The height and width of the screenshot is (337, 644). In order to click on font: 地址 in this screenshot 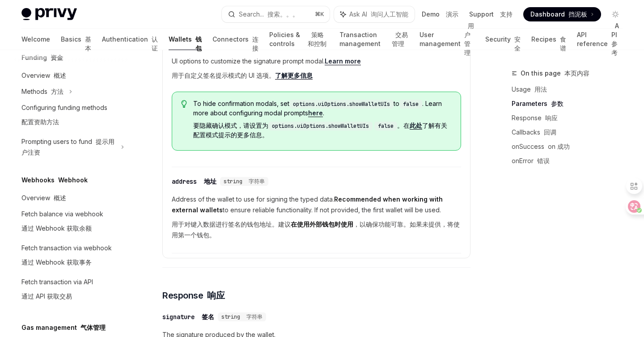, I will do `click(210, 182)`.